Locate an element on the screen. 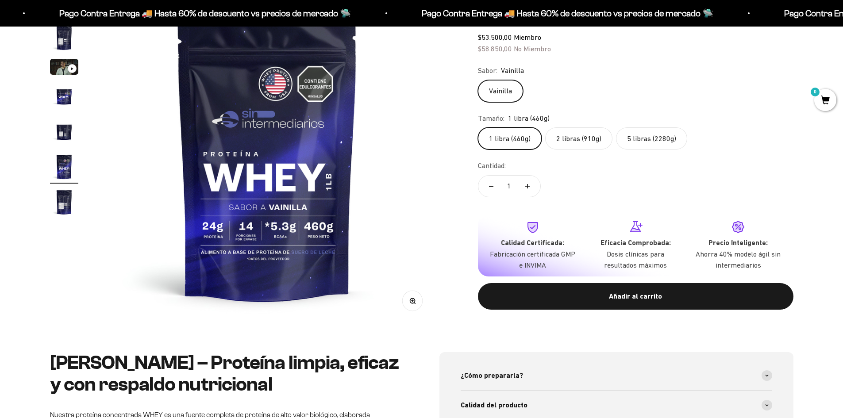 Image resolution: width=843 pixels, height=418 pixels. a: 0 is located at coordinates (825, 101).